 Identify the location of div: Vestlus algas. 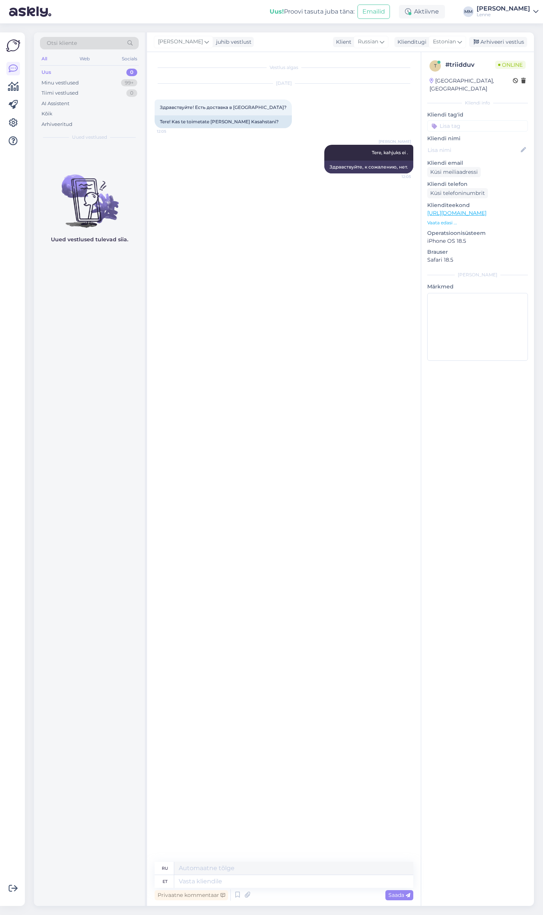
(284, 67).